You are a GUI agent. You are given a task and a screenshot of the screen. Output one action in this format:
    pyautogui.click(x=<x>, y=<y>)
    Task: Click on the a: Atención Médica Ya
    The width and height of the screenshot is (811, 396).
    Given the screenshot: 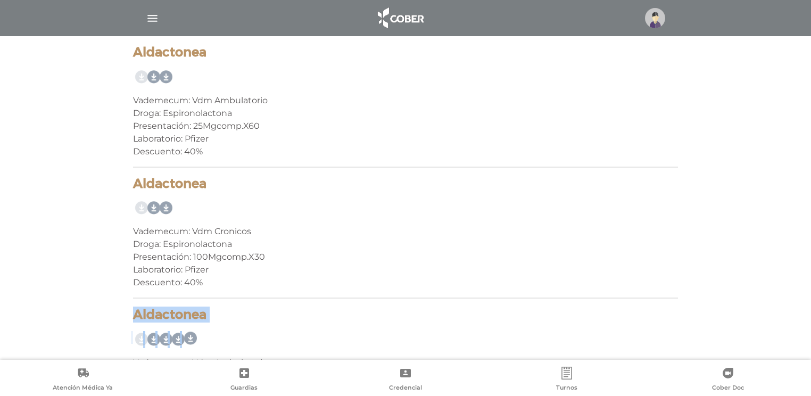 What is the action you would take?
    pyautogui.click(x=82, y=380)
    